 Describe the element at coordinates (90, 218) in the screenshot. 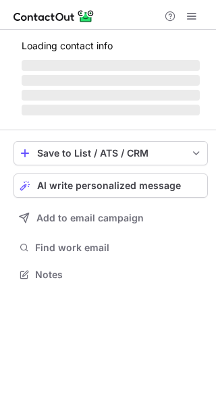

I see `span: Add to email campaign` at that location.